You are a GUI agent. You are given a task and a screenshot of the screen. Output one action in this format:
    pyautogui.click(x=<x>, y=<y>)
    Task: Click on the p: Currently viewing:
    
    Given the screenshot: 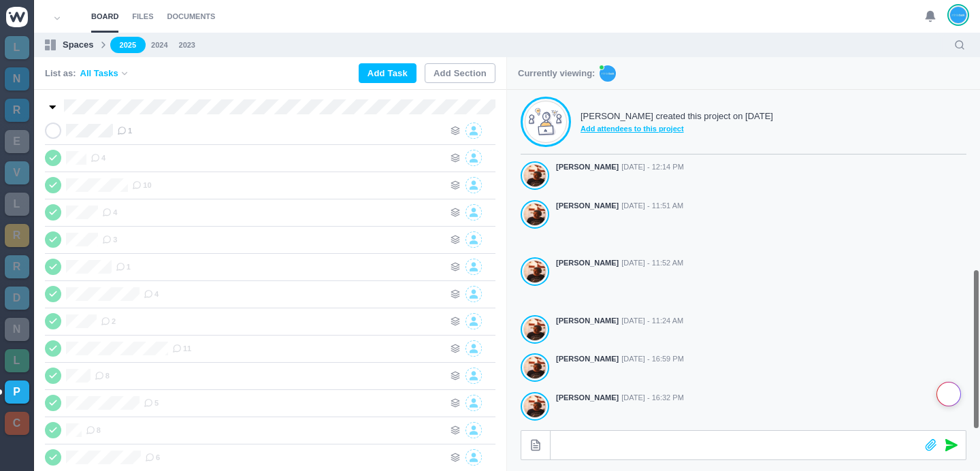 What is the action you would take?
    pyautogui.click(x=556, y=73)
    